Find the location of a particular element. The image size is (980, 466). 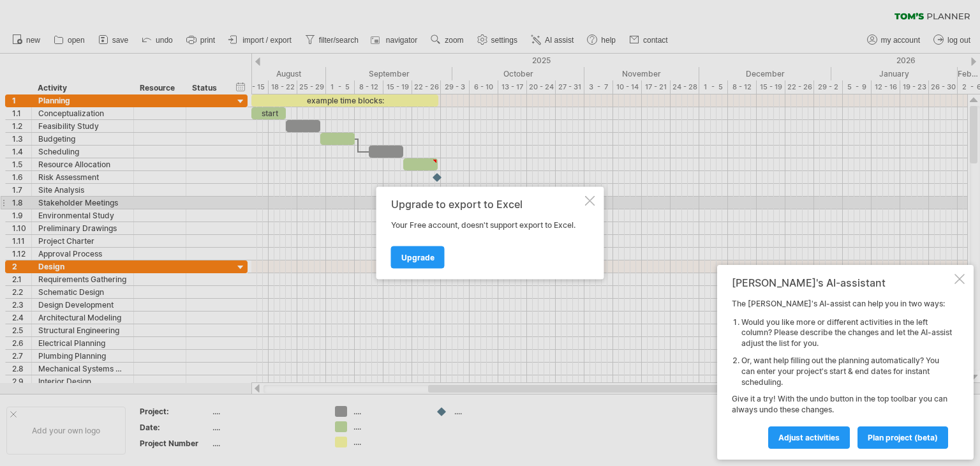

div: Upgrade to export to Excel is located at coordinates (487, 204).